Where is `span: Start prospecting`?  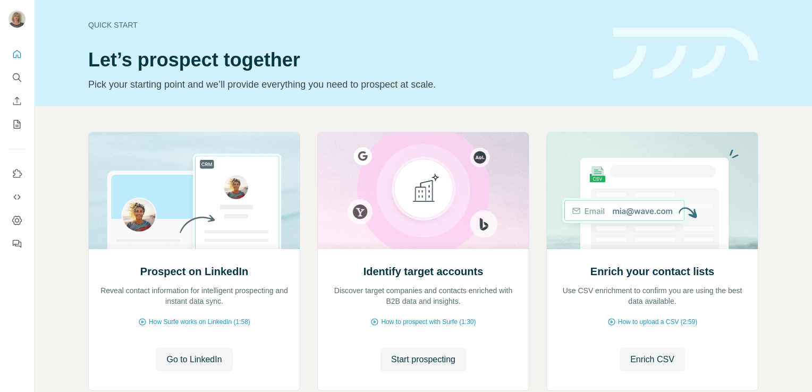 span: Start prospecting is located at coordinates (423, 360).